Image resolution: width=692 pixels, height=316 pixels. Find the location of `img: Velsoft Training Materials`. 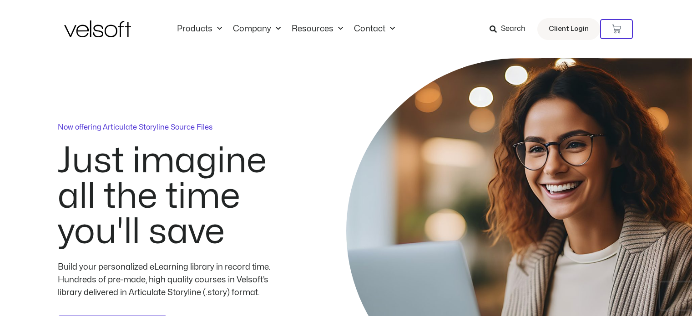

img: Velsoft Training Materials is located at coordinates (97, 29).